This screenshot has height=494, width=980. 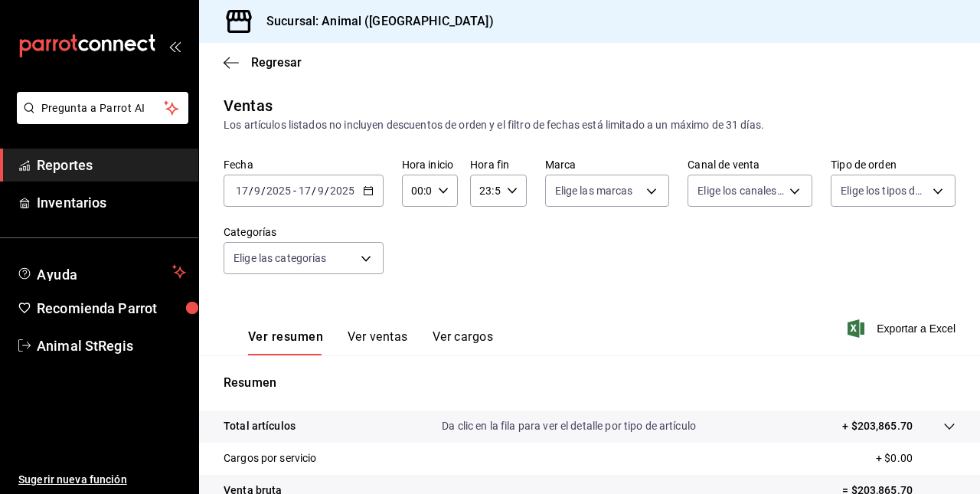 What do you see at coordinates (916, 458) in the screenshot?
I see `p: + $0.00` at bounding box center [916, 458].